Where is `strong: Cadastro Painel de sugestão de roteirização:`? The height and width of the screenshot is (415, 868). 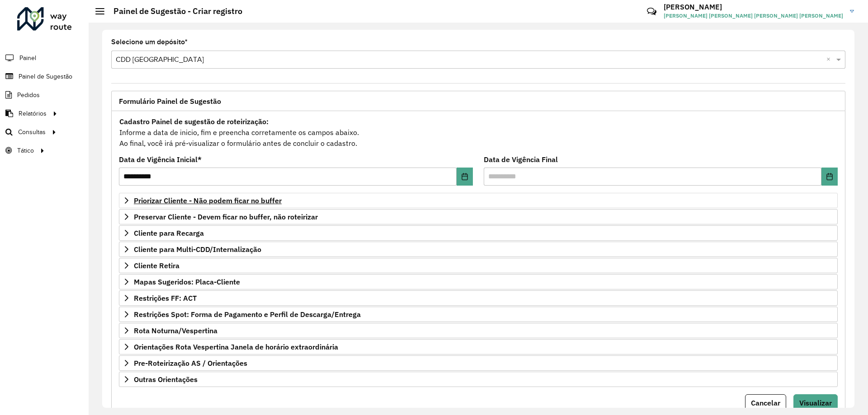 strong: Cadastro Painel de sugestão de roteirização: is located at coordinates (194, 122).